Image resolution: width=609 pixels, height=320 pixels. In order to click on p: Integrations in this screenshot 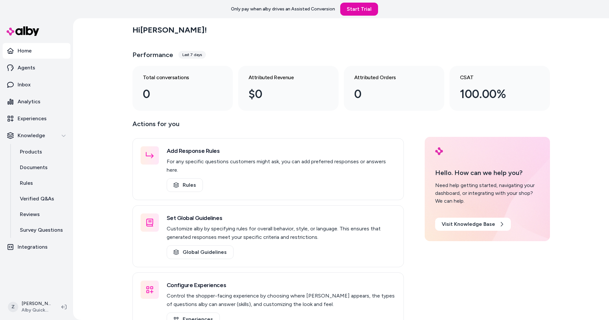, I will do `click(33, 247)`.